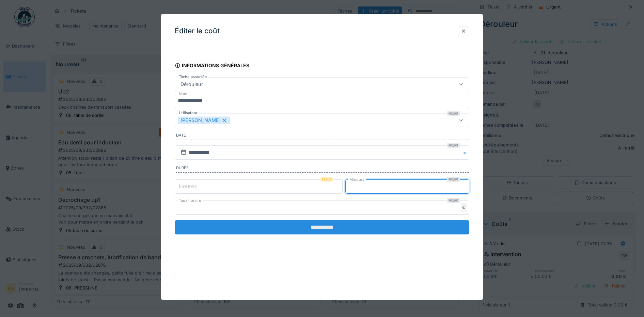  What do you see at coordinates (188, 113) in the screenshot?
I see `label: Utilisateur` at bounding box center [188, 113].